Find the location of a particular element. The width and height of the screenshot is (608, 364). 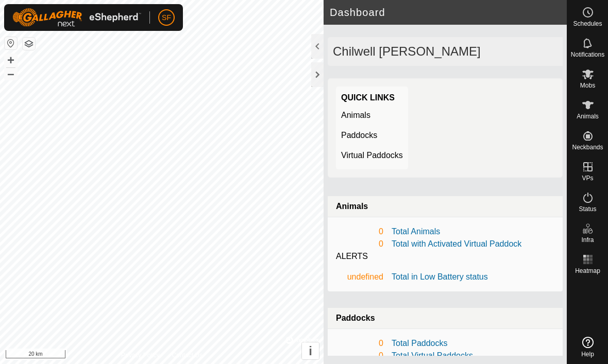

span: Help is located at coordinates (587, 354).